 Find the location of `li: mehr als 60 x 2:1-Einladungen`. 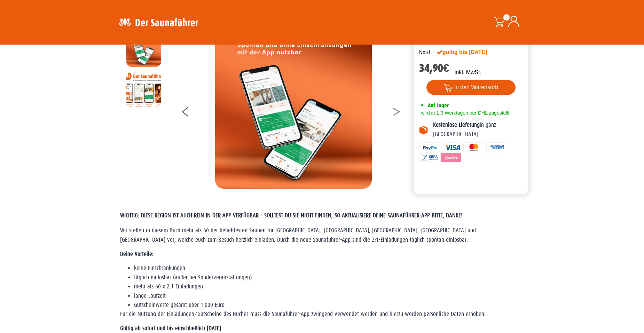

li: mehr als 60 x 2:1-Einladungen is located at coordinates (329, 286).